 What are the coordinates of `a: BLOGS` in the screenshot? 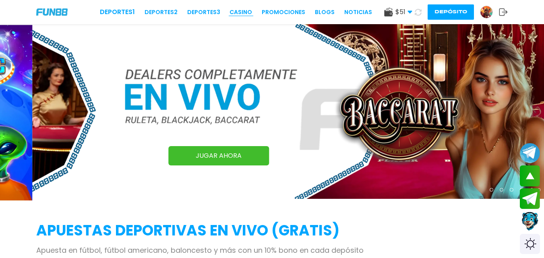 It's located at (325, 12).